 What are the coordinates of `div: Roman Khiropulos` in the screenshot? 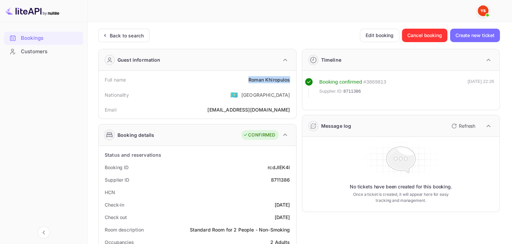 It's located at (269, 79).